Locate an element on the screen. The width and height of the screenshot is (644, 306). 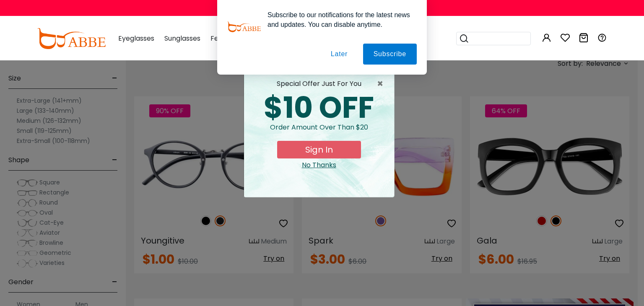
div: Subscribe to our notifications for the latest news and updates. You can disable anytime. is located at coordinates (339, 20).